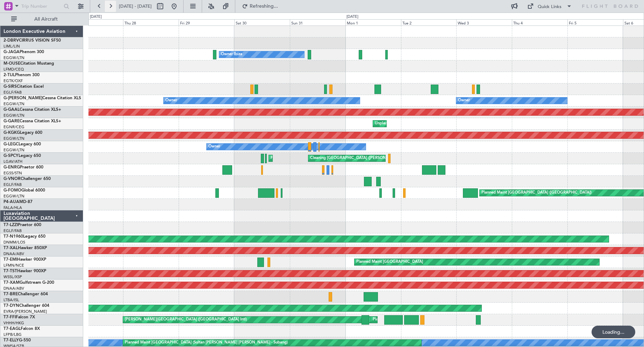 This screenshot has height=347, width=644. I want to click on span: G-KGKG, so click(11, 133).